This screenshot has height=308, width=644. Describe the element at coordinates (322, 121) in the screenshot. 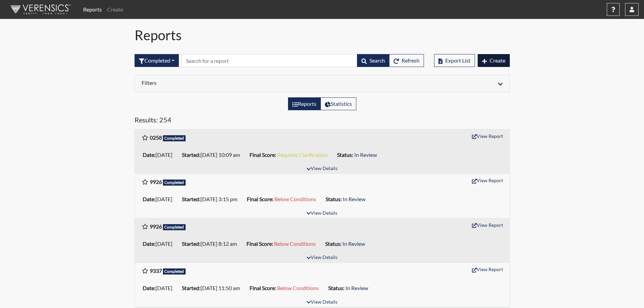

I see `h5: Results: 254` at that location.